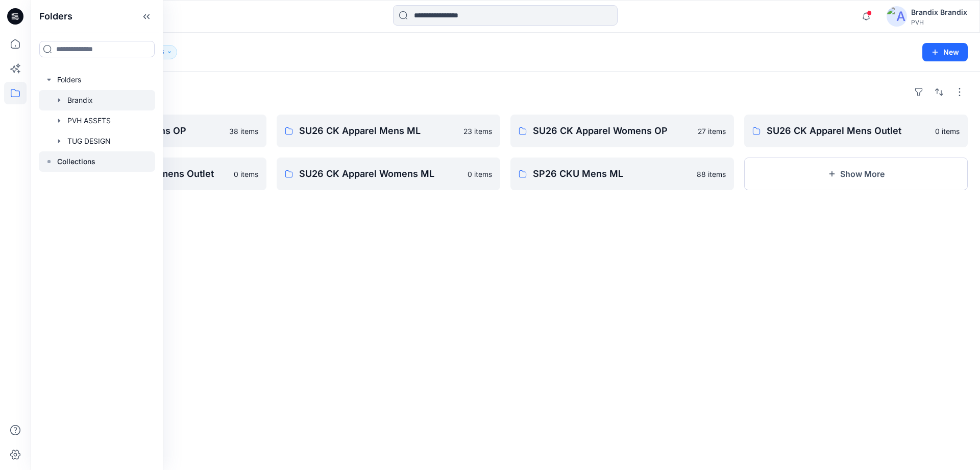 The height and width of the screenshot is (470, 980). What do you see at coordinates (857, 131) in the screenshot?
I see `a: SU26 CK Apparel Mens Outlet0 items` at bounding box center [857, 131].